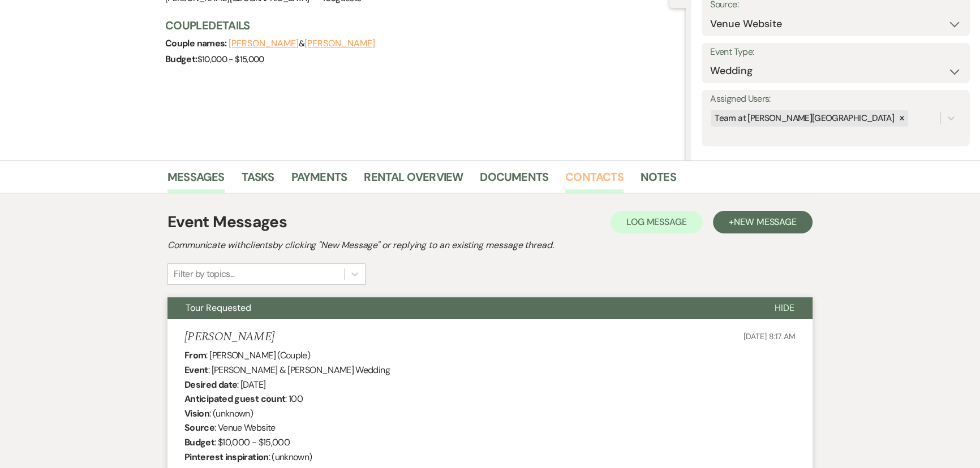 The width and height of the screenshot is (980, 468). Describe the element at coordinates (836, 99) in the screenshot. I see `label: Assigned Users:` at that location.